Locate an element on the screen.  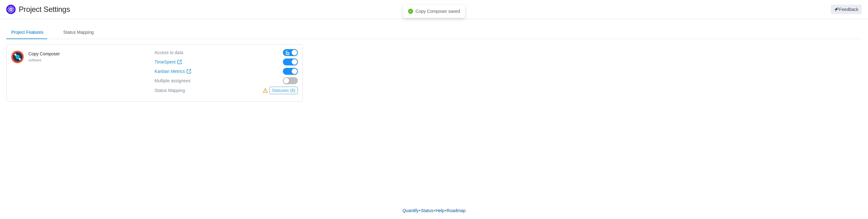
img: Quantify is located at coordinates (11, 9).